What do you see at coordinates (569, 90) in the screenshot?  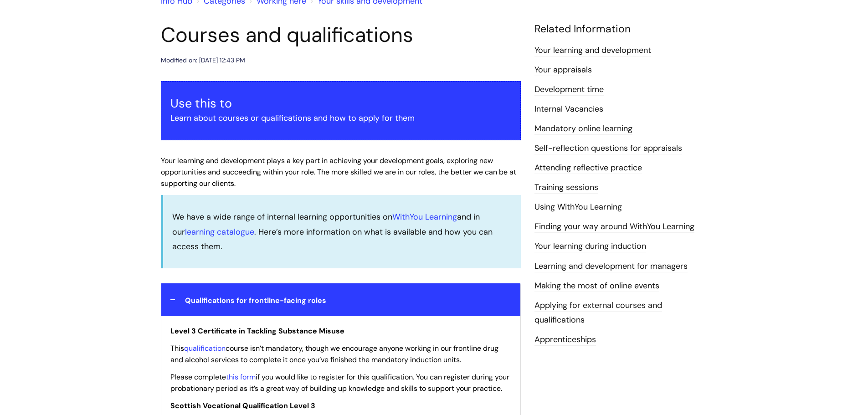 I see `a: Development time` at bounding box center [569, 90].